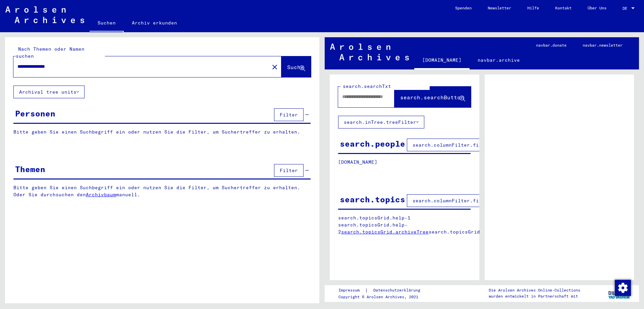  Describe the element at coordinates (535, 296) in the screenshot. I see `p: wurden entwickelt in Partnerschaft mit` at that location.